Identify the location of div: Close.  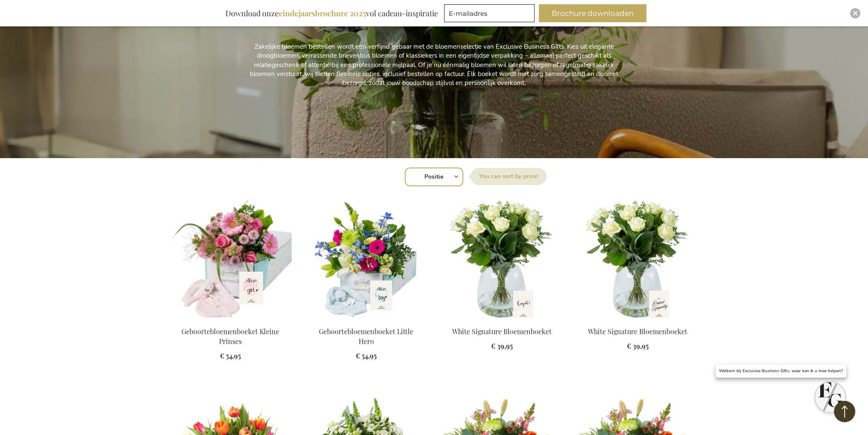
(855, 13).